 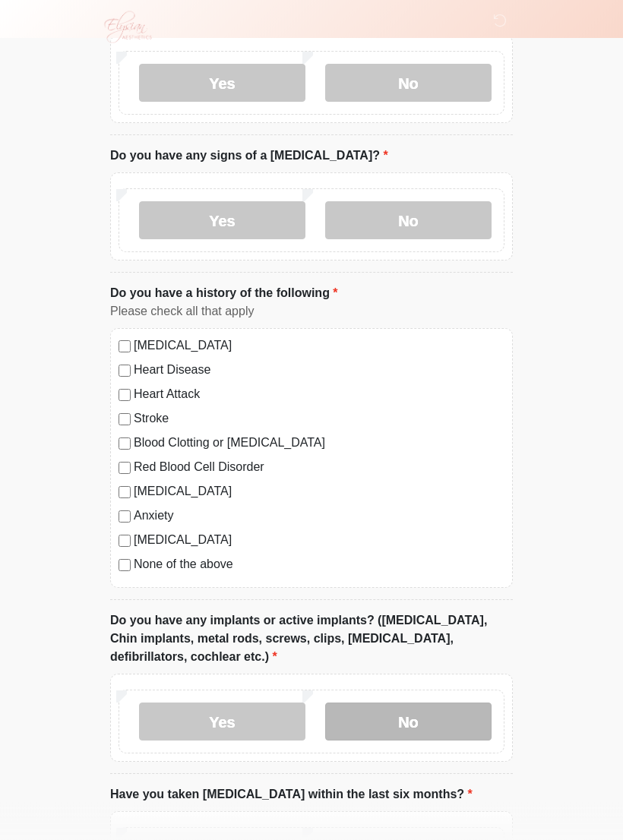 I want to click on label: Heart Disease, so click(x=319, y=371).